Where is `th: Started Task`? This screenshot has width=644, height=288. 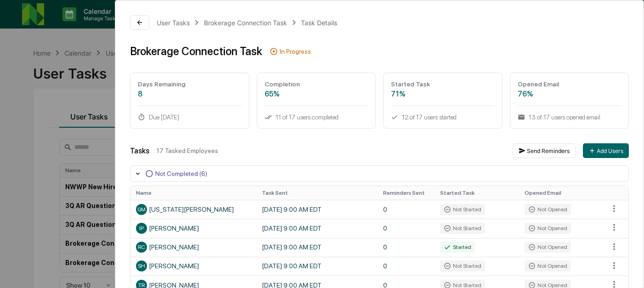 th: Started Task is located at coordinates (477, 193).